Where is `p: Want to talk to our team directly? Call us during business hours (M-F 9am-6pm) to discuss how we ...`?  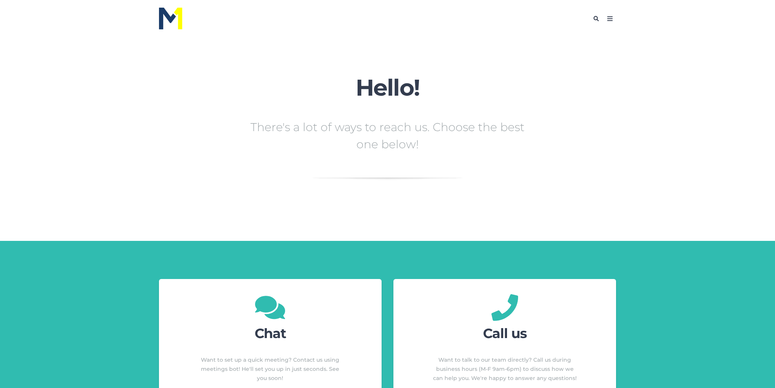 p: Want to talk to our team directly? Call us during business hours (M-F 9am-6pm) to discuss how we ... is located at coordinates (505, 369).